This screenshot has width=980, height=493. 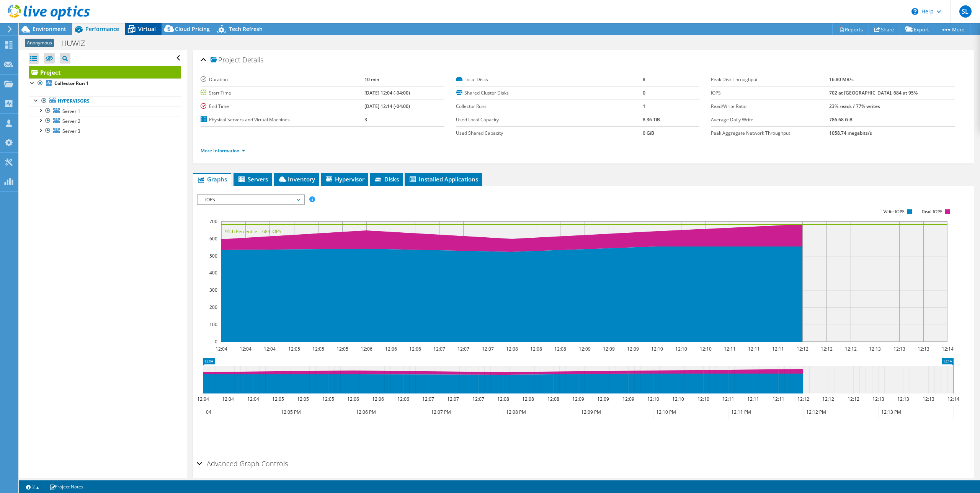 What do you see at coordinates (770, 133) in the screenshot?
I see `label: Peak Aggregate Network Throughput` at bounding box center [770, 133].